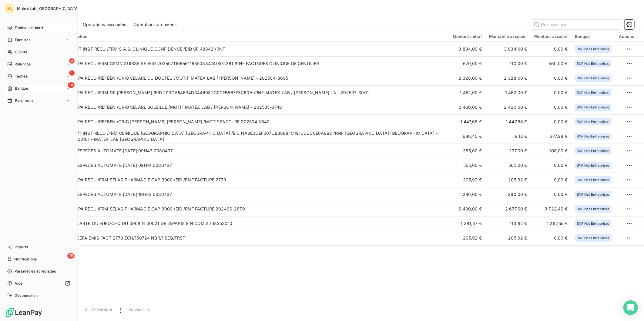 The image size is (644, 321). I want to click on span: Opérations archivées, so click(155, 24).